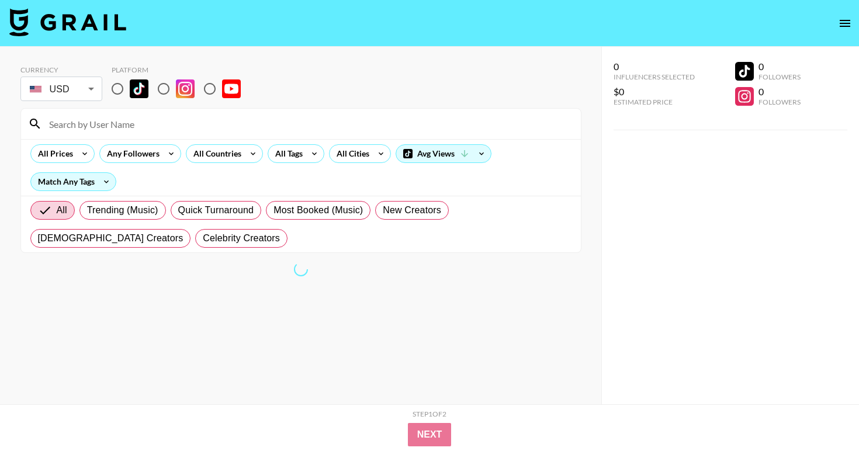  Describe the element at coordinates (654, 102) in the screenshot. I see `div: Estimated Price` at that location.